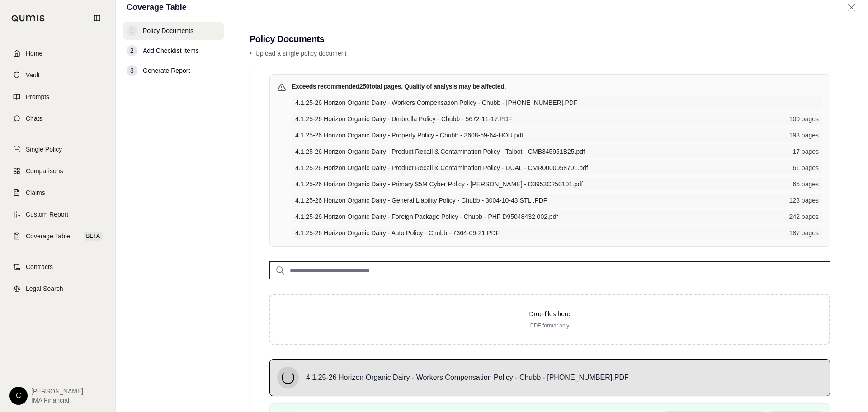 The image size is (868, 412). I want to click on span: Legal Search, so click(44, 289).